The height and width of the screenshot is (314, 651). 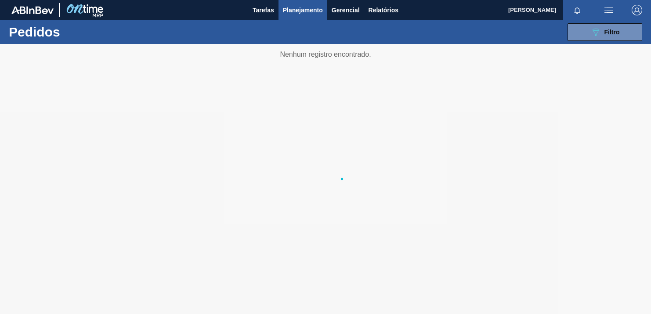 What do you see at coordinates (33, 10) in the screenshot?
I see `img: TNhmsLtSVTkK8tSr43FrP2fwEKptu5GPRR3wAAAABJRU5ErkJggg==` at bounding box center [33, 10].